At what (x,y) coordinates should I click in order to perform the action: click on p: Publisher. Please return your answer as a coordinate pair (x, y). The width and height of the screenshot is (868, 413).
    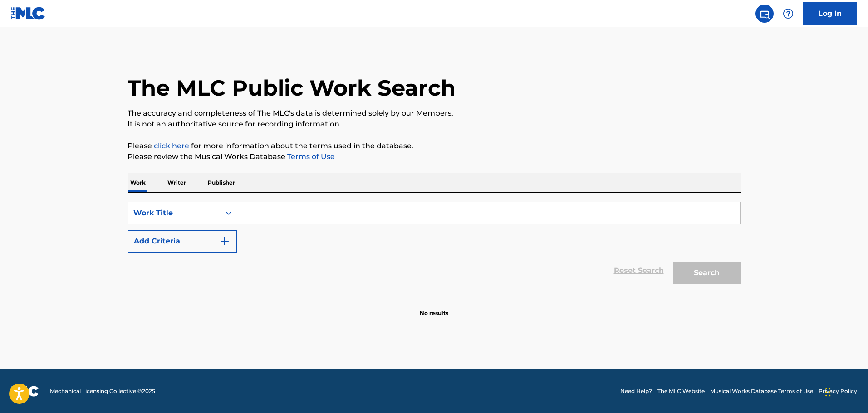
    Looking at the image, I should click on (221, 183).